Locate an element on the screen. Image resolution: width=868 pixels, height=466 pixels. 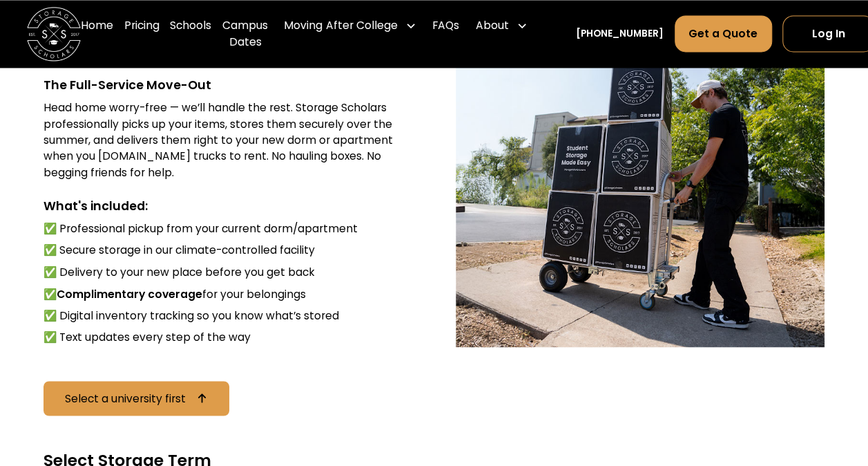
div: Head home worry-free — we’ll handle the rest. Storage Scholars professionally picks up your items... is located at coordinates (227, 139).